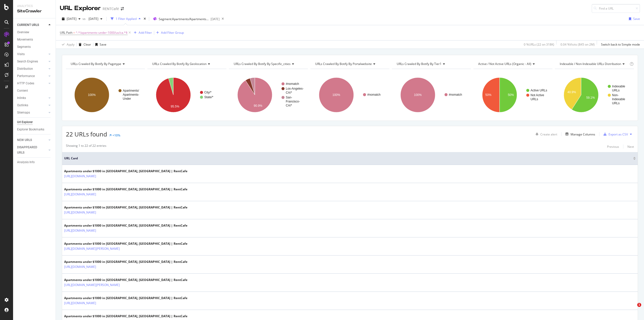  Describe the element at coordinates (80, 9) in the screenshot. I see `div: URL Explorer` at that location.